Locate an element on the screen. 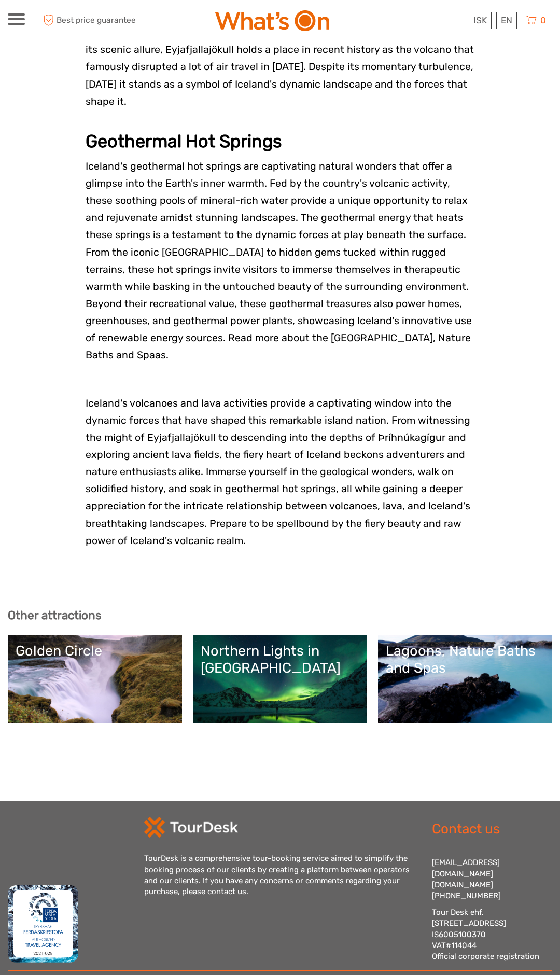 The width and height of the screenshot is (560, 975). a: Golden Circle is located at coordinates (95, 679).